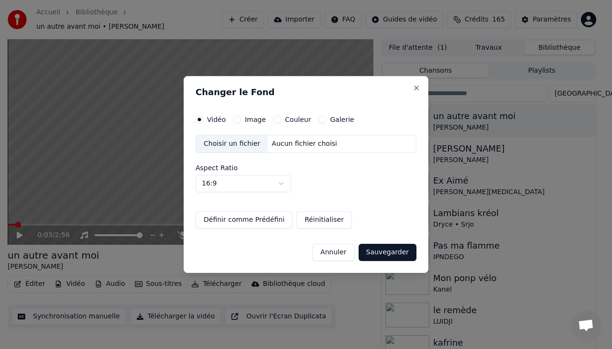 The image size is (612, 349). I want to click on button: Annuler, so click(333, 252).